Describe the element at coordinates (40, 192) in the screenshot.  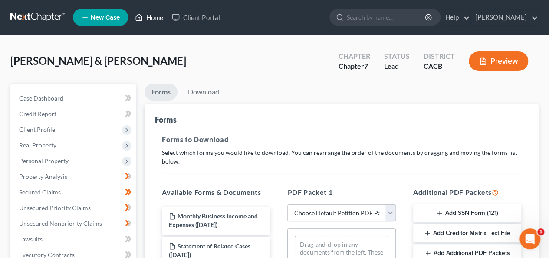
I see `span: Secured Claims` at that location.